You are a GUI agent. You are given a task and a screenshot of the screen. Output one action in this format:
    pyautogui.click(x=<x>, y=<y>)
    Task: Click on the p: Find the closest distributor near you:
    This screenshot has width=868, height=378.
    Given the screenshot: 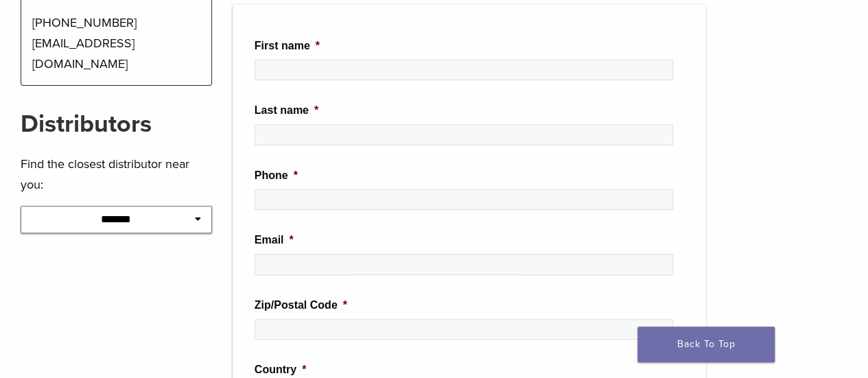 What is the action you would take?
    pyautogui.click(x=116, y=174)
    